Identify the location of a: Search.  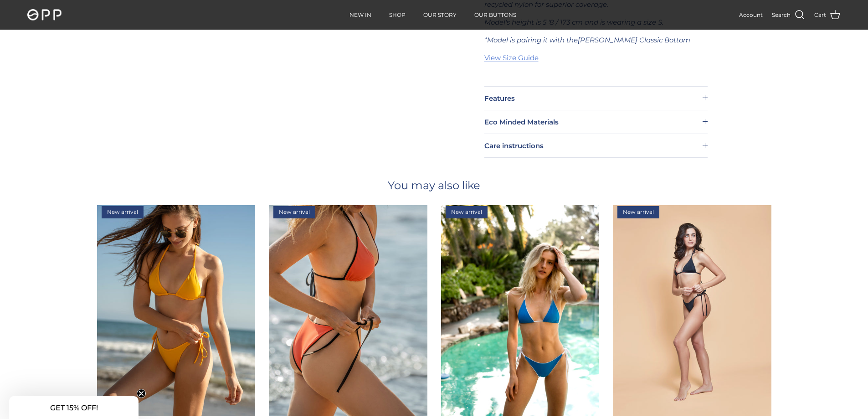
(788, 15).